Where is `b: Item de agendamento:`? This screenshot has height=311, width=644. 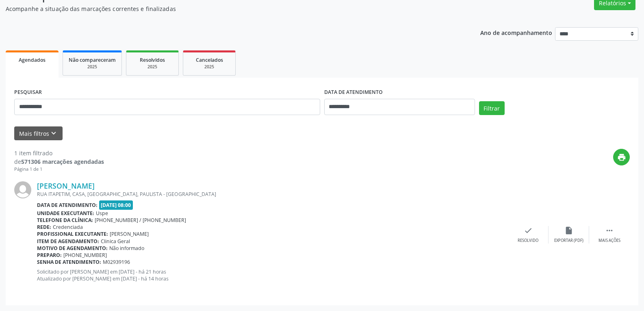
b: Item de agendamento: is located at coordinates (68, 241).